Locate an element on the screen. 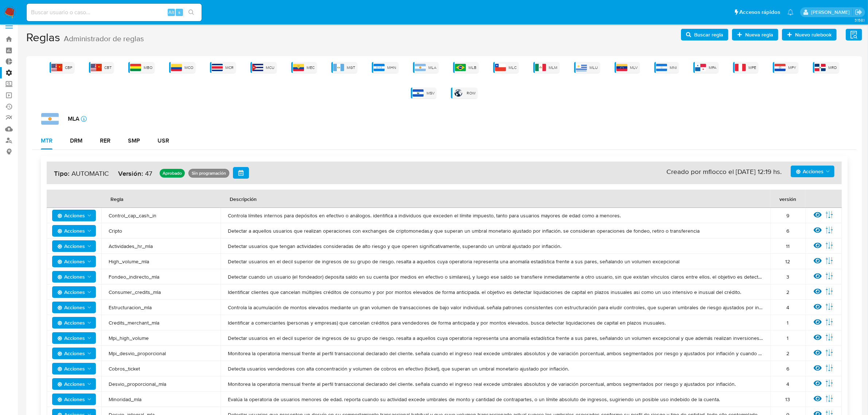 The width and height of the screenshot is (868, 415). a: Salir is located at coordinates (858, 12).